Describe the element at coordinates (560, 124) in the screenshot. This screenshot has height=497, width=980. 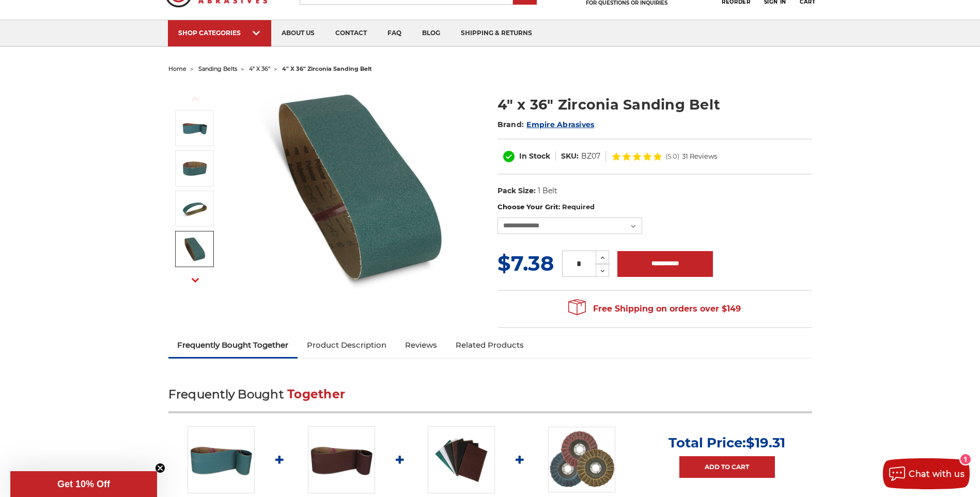
I see `a: Empire Abrasives` at that location.